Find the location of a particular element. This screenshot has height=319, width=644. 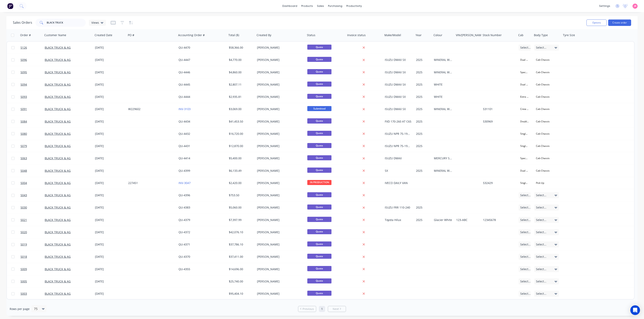

div: Dual Cab is located at coordinates (524, 171).